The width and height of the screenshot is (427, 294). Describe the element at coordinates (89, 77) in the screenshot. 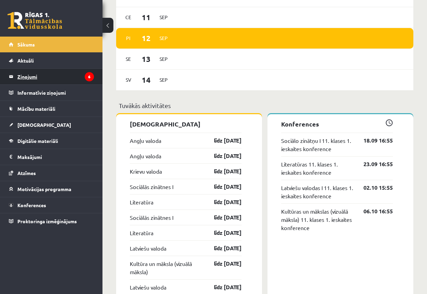

I see `i: 6` at that location.